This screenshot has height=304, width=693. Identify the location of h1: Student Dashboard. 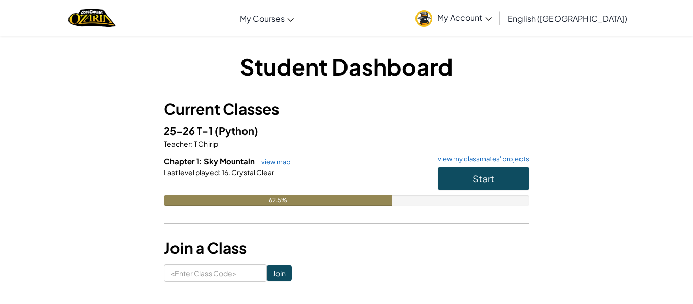
(347, 66).